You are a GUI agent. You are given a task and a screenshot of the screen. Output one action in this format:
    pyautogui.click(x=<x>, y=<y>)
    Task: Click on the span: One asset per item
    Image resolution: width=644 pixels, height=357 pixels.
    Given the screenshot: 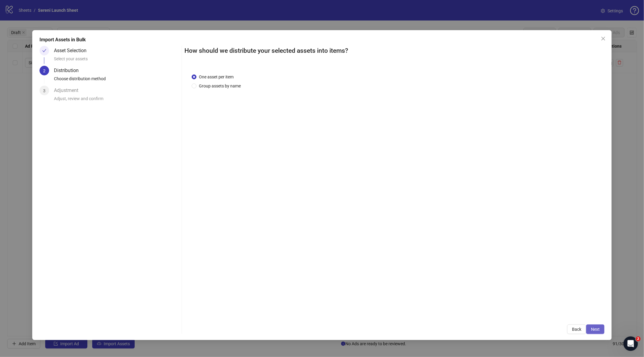 What is the action you would take?
    pyautogui.click(x=216, y=77)
    